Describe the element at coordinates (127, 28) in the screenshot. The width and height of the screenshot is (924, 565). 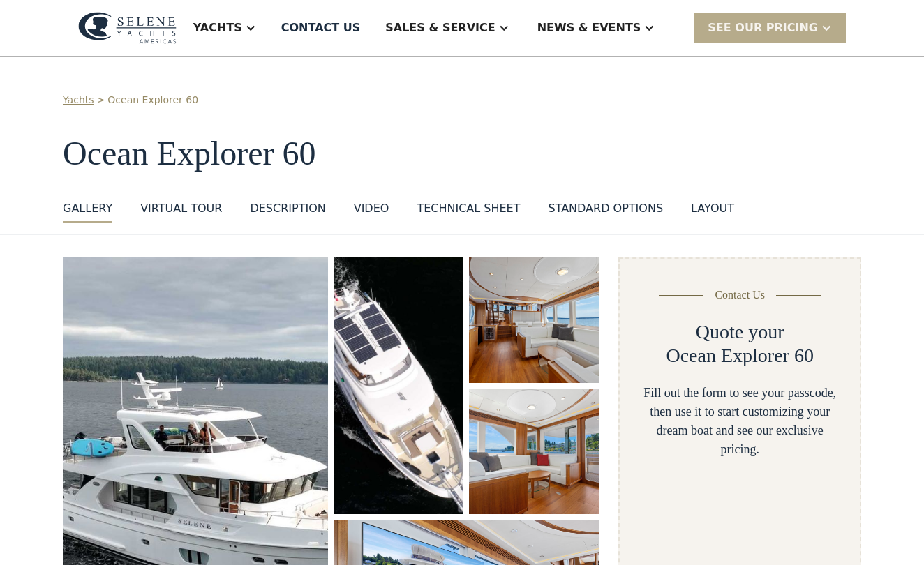
I see `img: logo` at that location.